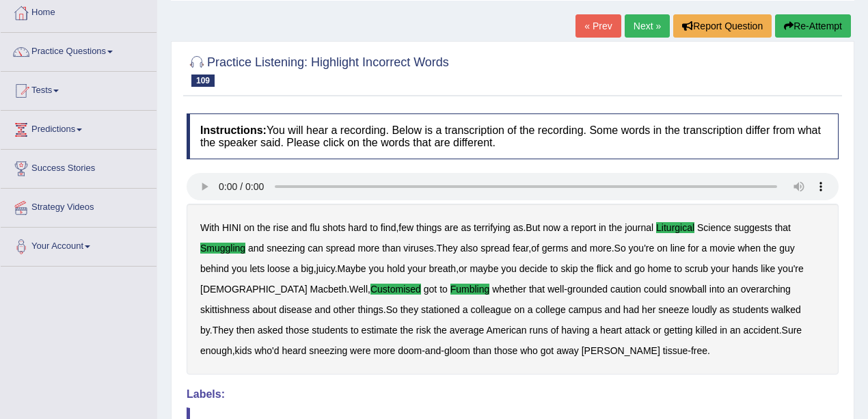  I want to click on b: campus, so click(585, 310).